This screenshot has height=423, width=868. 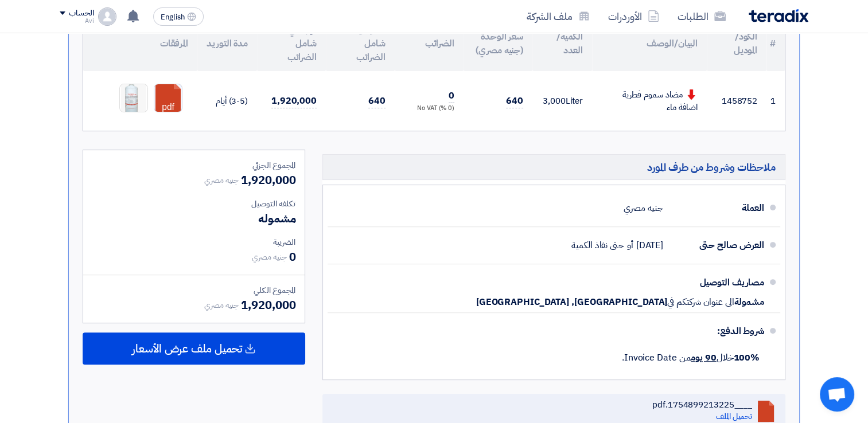 What do you see at coordinates (598, 245) in the screenshot?
I see `span: حتى نفاذ الكمية` at bounding box center [598, 245].